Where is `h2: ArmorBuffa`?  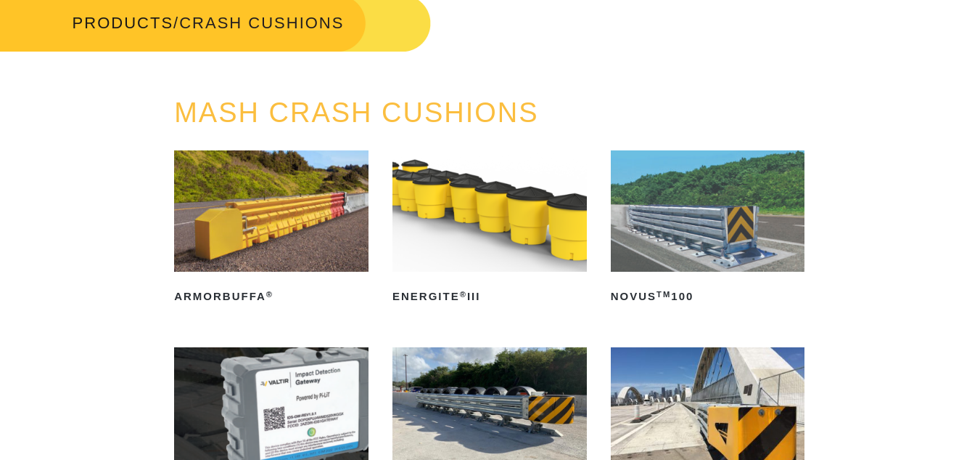 h2: ArmorBuffa is located at coordinates (272, 297).